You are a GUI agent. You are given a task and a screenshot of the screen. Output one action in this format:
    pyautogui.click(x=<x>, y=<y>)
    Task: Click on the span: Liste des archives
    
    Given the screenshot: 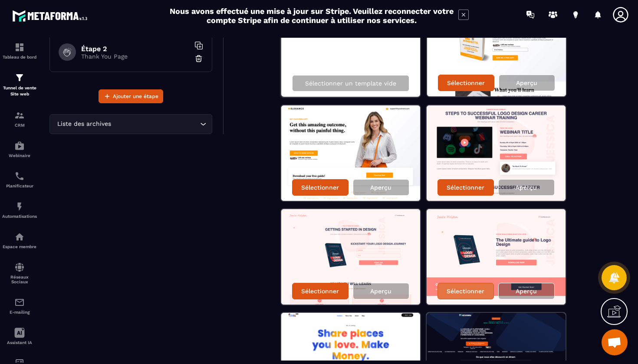 What is the action you would take?
    pyautogui.click(x=83, y=124)
    